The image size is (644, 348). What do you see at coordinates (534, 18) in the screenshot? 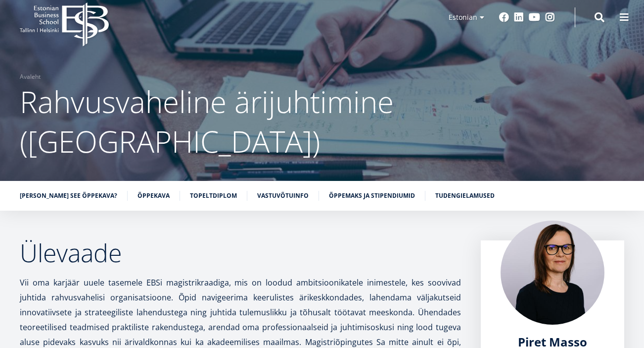
I see `a: Youtube` at bounding box center [534, 18].